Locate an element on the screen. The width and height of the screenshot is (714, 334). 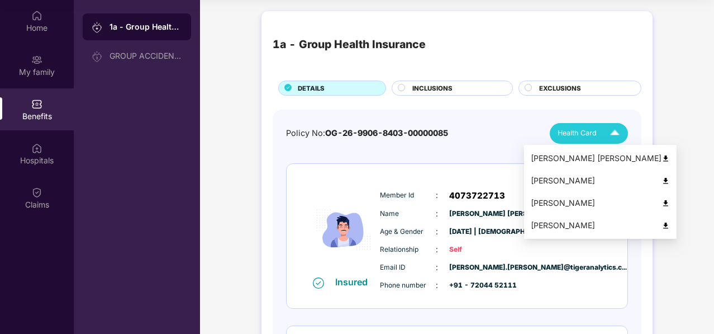
img: svg+xml;base64,PHN2ZyBpZD0iQmVuZWZpdHMiIHhtbG5zPSJodHRwOi8vd3d3LnczLm9yZy8yMDAwL3N2ZyIgd2lkdGg9Ij... is located at coordinates (37, 104).